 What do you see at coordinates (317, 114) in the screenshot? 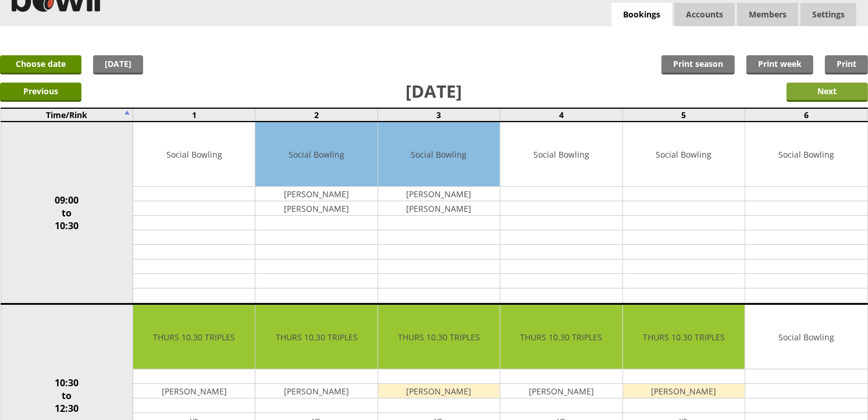
I see `td: 2` at bounding box center [317, 114].